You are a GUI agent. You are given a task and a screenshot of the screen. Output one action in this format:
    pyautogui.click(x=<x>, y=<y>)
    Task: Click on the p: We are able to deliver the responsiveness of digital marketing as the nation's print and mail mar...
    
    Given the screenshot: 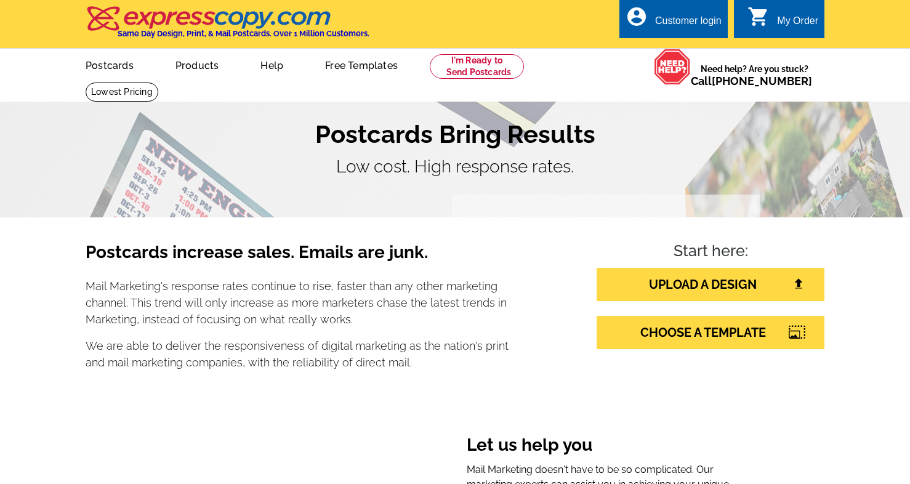 What is the action you would take?
    pyautogui.click(x=297, y=354)
    